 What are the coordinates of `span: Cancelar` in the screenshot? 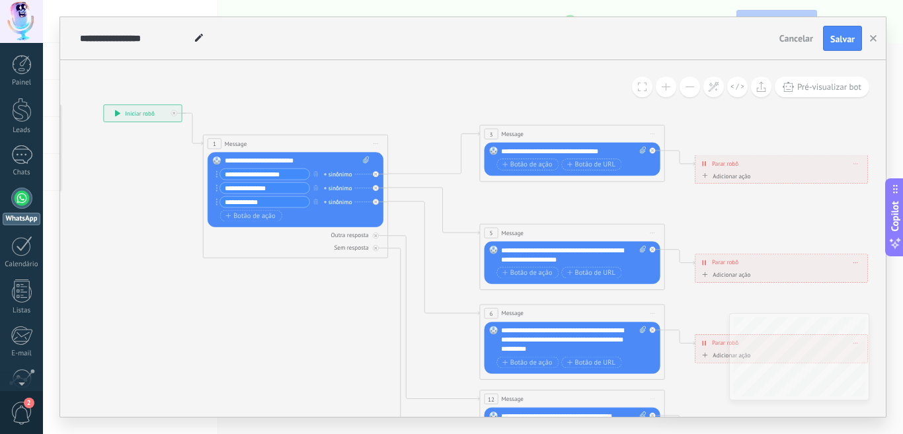 It's located at (796, 38).